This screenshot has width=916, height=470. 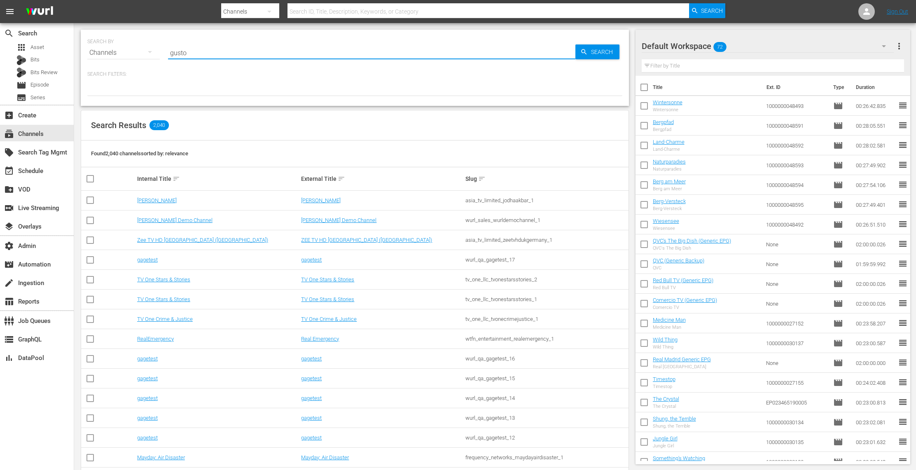 What do you see at coordinates (119, 125) in the screenshot?
I see `span: Search Results` at bounding box center [119, 125].